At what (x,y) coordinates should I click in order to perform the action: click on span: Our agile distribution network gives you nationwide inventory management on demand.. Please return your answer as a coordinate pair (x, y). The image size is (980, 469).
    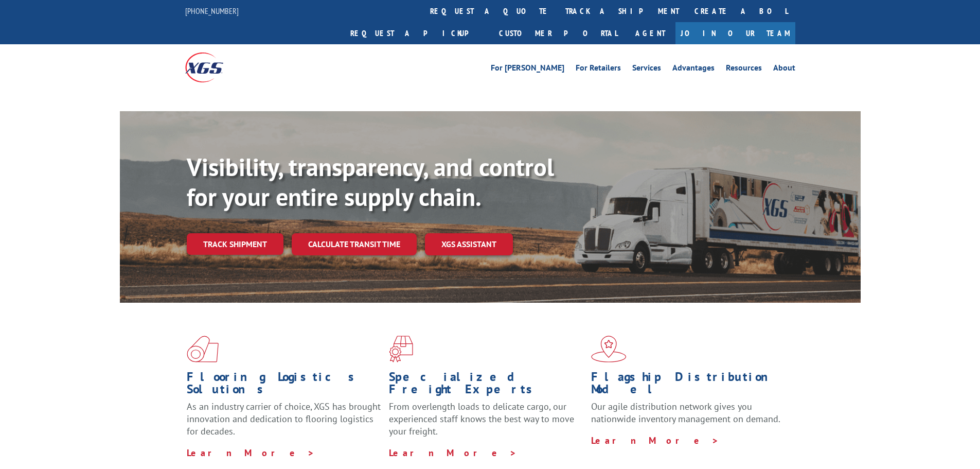
    Looking at the image, I should click on (686, 412).